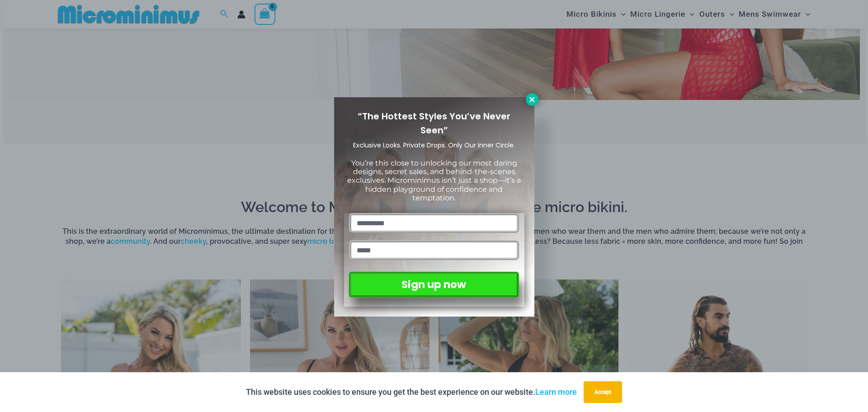 This screenshot has height=412, width=868. What do you see at coordinates (434, 123) in the screenshot?
I see `span: “The Hottest Styles You’ve Never Seen”` at bounding box center [434, 123].